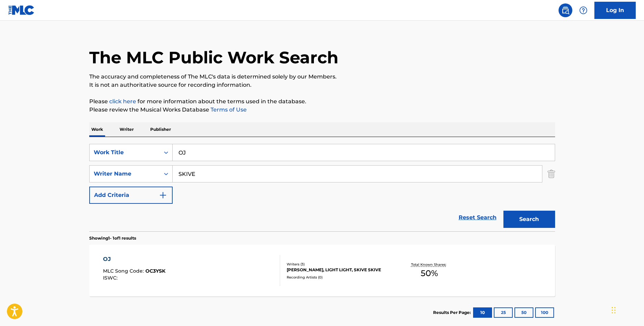 The image size is (644, 326). Describe the element at coordinates (429, 264) in the screenshot. I see `p: Total Known Shares:` at that location.